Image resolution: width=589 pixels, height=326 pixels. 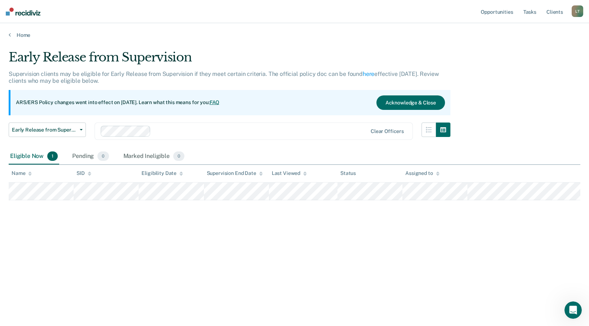 What do you see at coordinates (578, 11) in the screenshot?
I see `div: L T` at bounding box center [578, 11].